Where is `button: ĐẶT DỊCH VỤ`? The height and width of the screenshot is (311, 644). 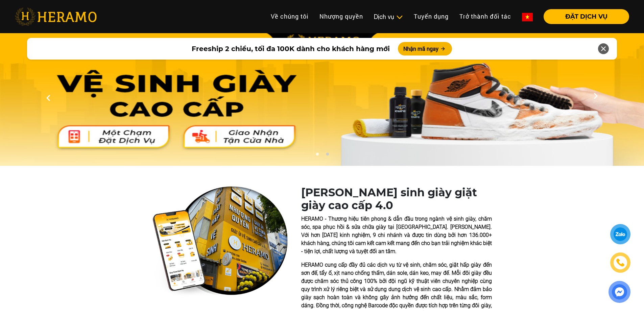 button: ĐẶT DỊCH VỤ is located at coordinates (586, 17).